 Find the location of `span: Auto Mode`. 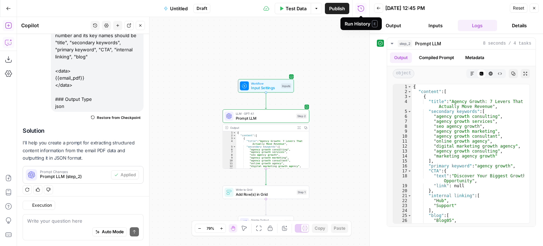

span: Auto Mode is located at coordinates (113, 232).